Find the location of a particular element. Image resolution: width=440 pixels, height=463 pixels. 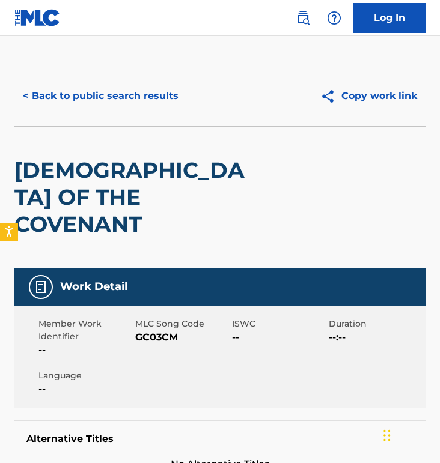

img: search is located at coordinates (303, 18).